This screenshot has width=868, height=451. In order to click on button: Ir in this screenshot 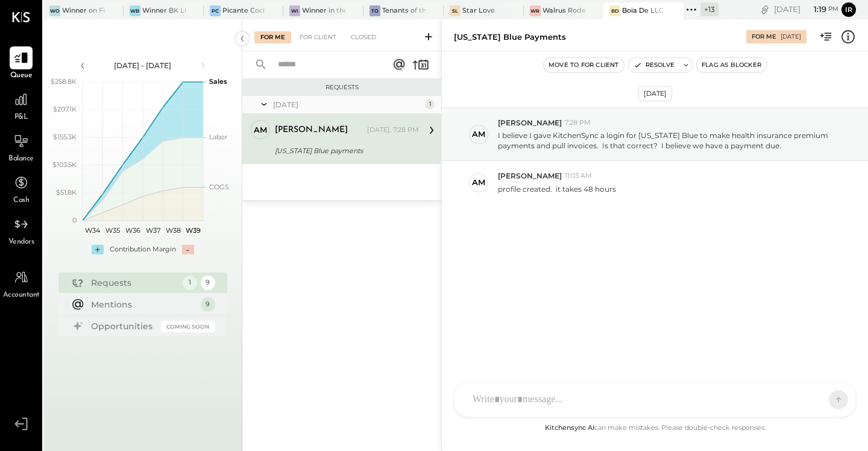, I will do `click(849, 10)`.